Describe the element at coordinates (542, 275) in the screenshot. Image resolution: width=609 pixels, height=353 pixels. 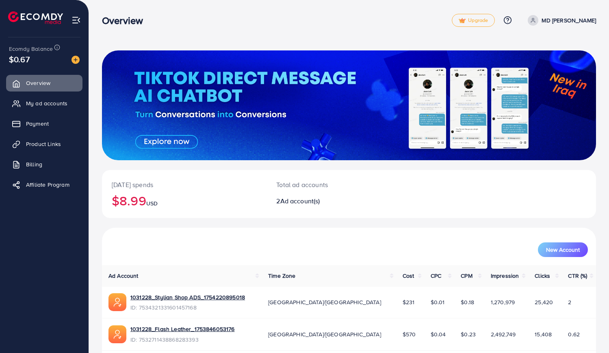
I see `span: Clicks` at that location.